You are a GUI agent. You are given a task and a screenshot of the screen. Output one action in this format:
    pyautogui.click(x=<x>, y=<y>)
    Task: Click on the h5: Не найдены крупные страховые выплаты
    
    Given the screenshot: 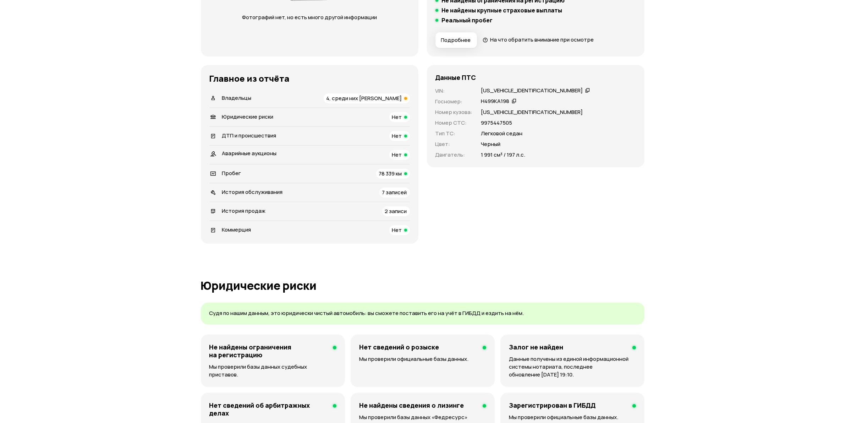 What is the action you would take?
    pyautogui.click(x=502, y=10)
    